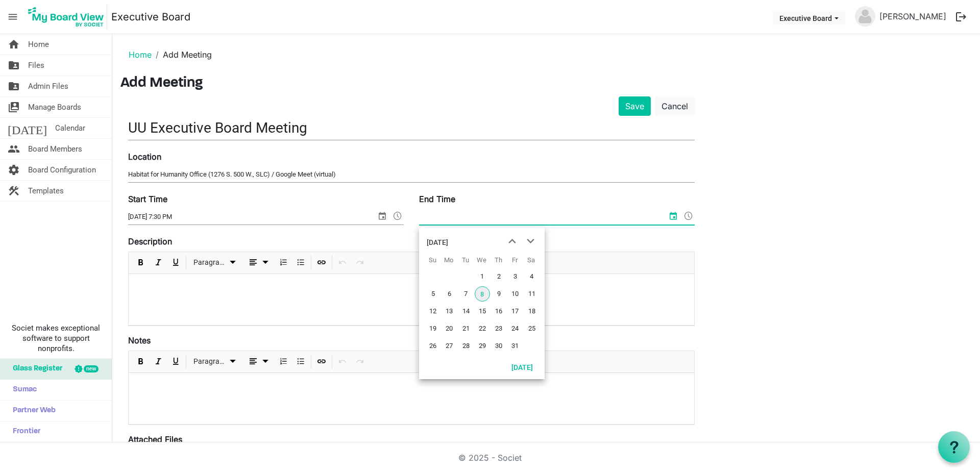 Image resolution: width=980 pixels, height=473 pixels. What do you see at coordinates (634, 106) in the screenshot?
I see `button: Save` at bounding box center [634, 106].